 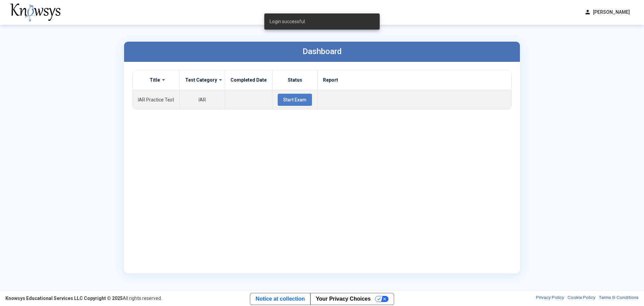 What do you see at coordinates (288, 21) in the screenshot?
I see `span: Login successful.` at bounding box center [288, 21].